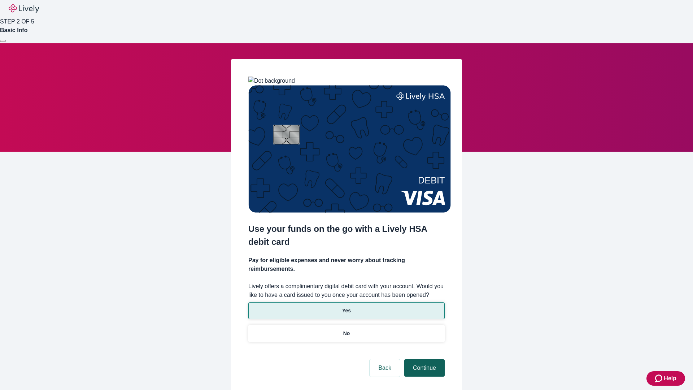 This screenshot has width=693, height=390. What do you see at coordinates (670, 378) in the screenshot?
I see `span: Help` at bounding box center [670, 378].